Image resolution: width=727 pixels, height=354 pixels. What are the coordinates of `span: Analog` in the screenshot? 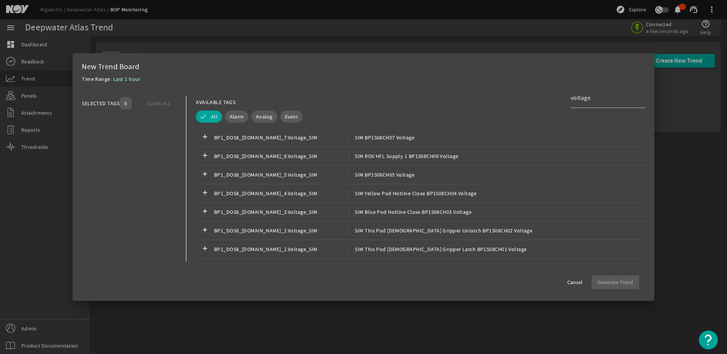 It's located at (264, 117).